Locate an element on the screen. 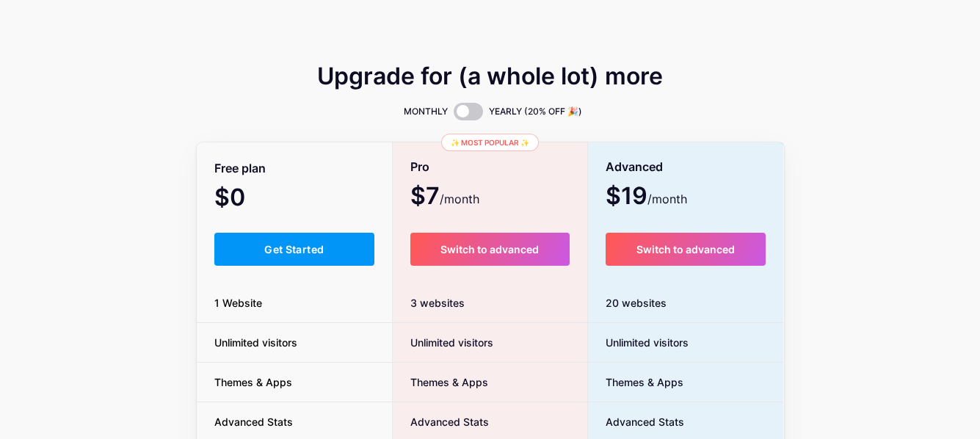 This screenshot has width=980, height=439. span: Pro is located at coordinates (420, 167).